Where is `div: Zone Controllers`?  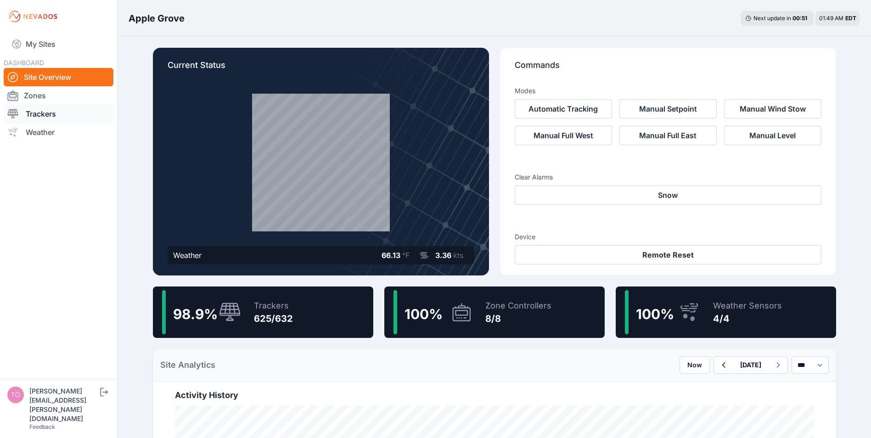 div: Zone Controllers is located at coordinates (518, 306).